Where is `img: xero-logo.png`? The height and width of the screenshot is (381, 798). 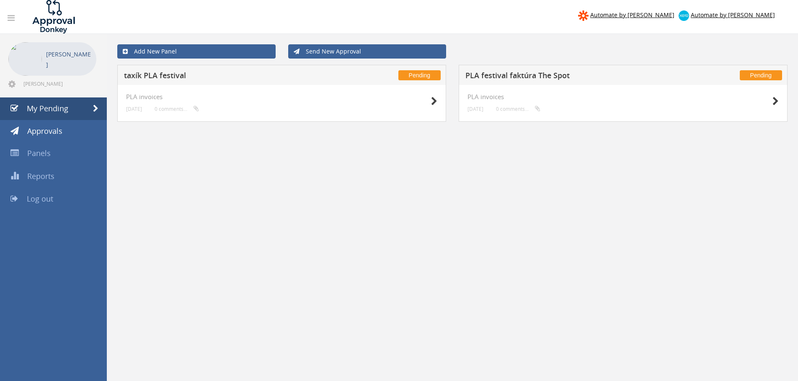 img: xero-logo.png is located at coordinates (683, 15).